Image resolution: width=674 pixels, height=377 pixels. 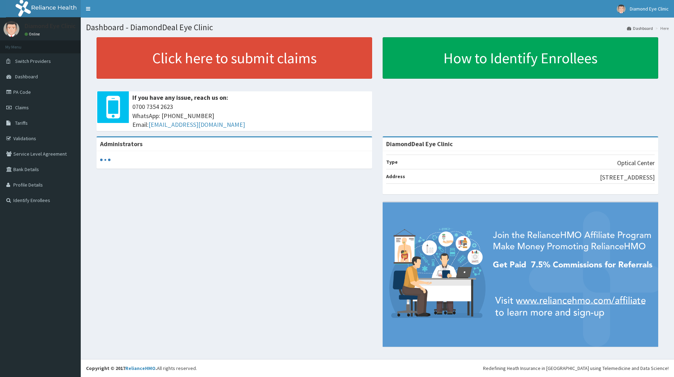 What do you see at coordinates (22, 107) in the screenshot?
I see `span: Claims` at bounding box center [22, 107].